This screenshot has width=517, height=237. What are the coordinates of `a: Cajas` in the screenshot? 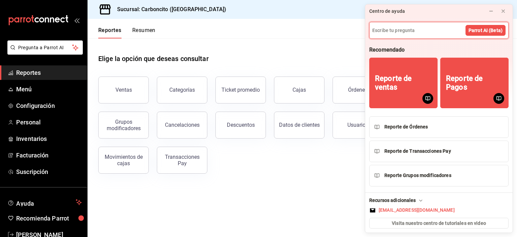 It's located at (299, 90).